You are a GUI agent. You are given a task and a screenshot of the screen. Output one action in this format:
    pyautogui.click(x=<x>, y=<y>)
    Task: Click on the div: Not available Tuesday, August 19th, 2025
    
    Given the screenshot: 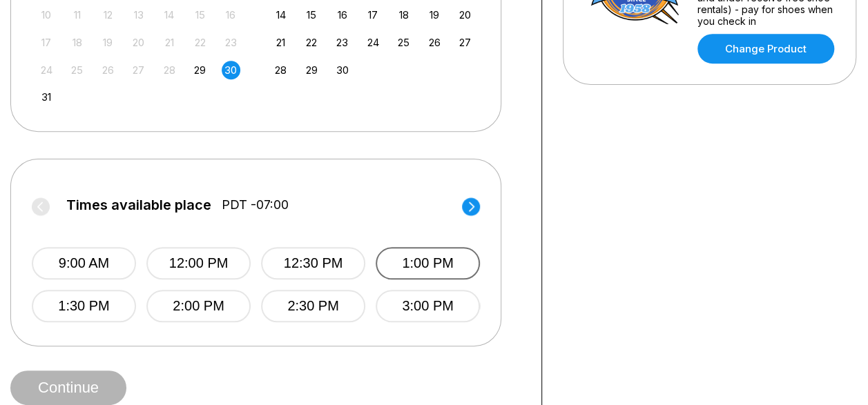 What is the action you would take?
    pyautogui.click(x=108, y=42)
    